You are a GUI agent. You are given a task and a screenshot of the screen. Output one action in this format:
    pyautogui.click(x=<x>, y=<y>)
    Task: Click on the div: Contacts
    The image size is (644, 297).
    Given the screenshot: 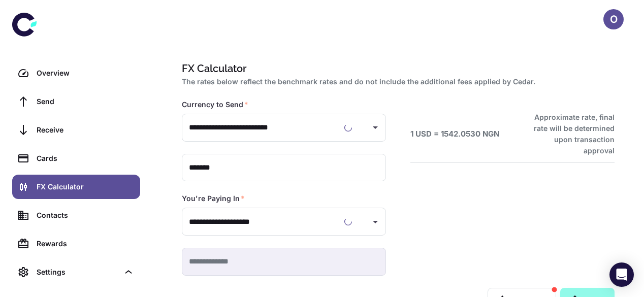 What is the action you would take?
    pyautogui.click(x=85, y=216)
    